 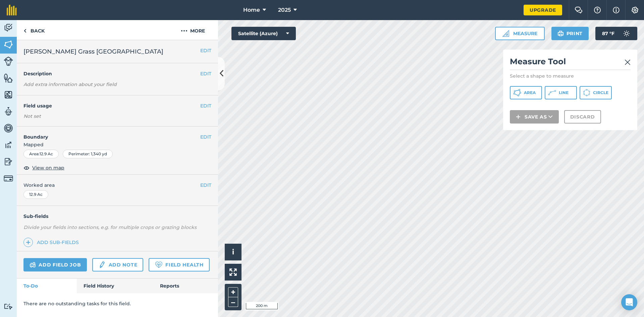 What do you see at coordinates (635, 10) in the screenshot?
I see `img: A cog icon` at bounding box center [635, 10].